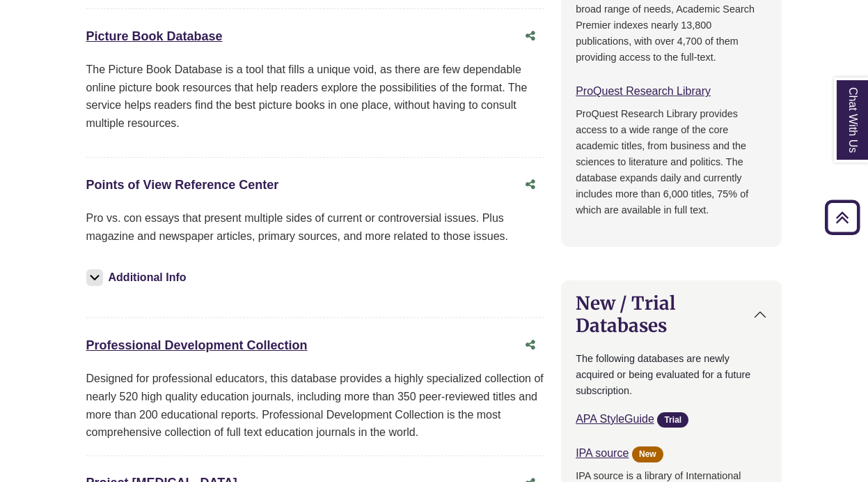  Describe the element at coordinates (183, 185) in the screenshot. I see `a: Points of View Reference Center` at that location.